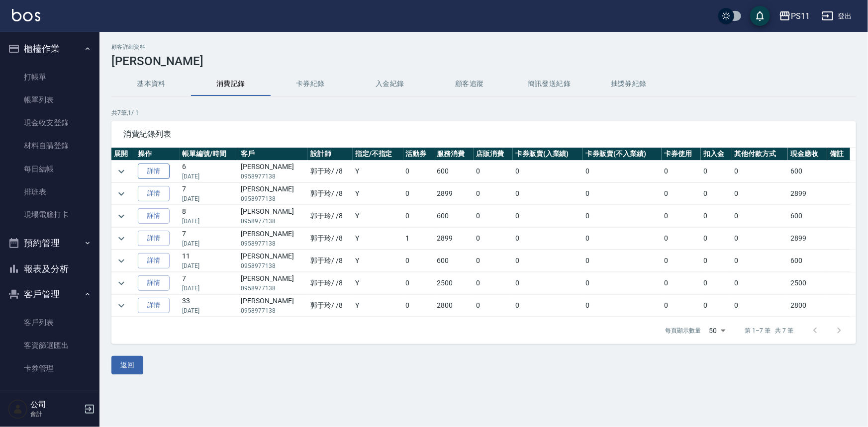  What do you see at coordinates (716, 155) in the screenshot?
I see `th: 扣入金` at bounding box center [716, 155].